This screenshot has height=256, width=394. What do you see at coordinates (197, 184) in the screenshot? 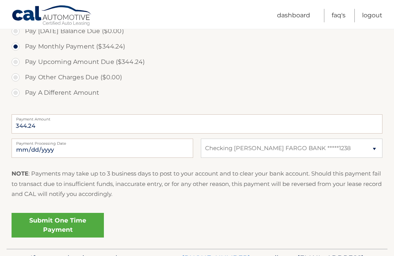
I see `p: : Payments may take up to 3 business days to post to your account and to clear your bank account....` at bounding box center [197, 184].